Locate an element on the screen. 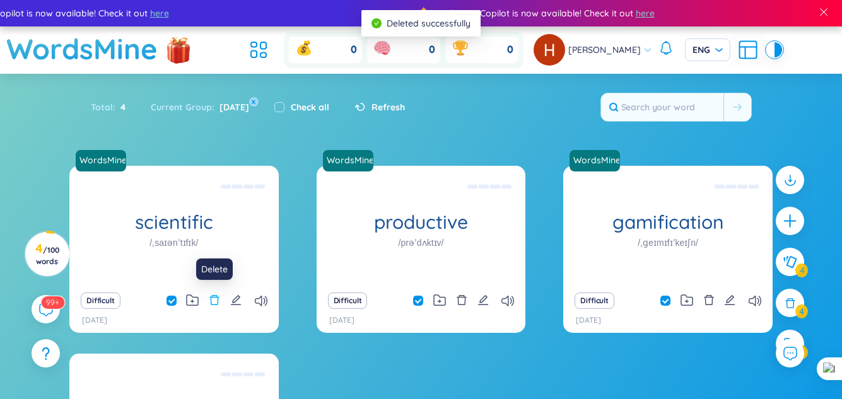 This screenshot has height=399, width=842. span: check-circle is located at coordinates (376, 23).